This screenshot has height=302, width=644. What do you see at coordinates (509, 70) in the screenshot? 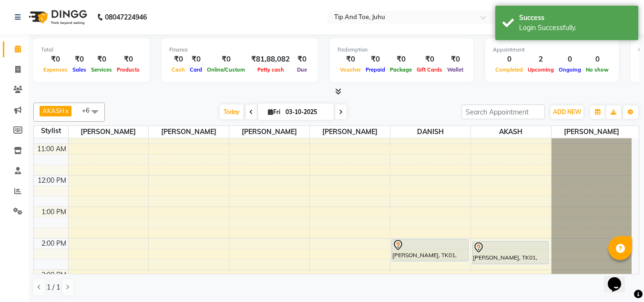
I see `span: Completed` at bounding box center [509, 70].